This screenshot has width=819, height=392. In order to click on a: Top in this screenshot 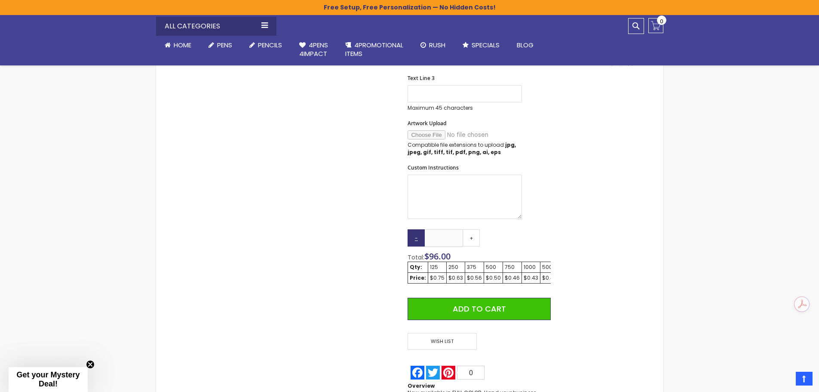, I will do `click(804, 378)`.